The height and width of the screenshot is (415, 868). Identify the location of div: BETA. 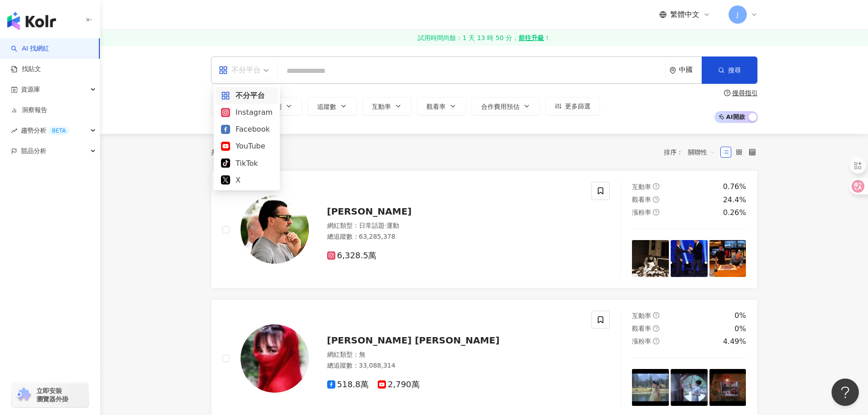
(59, 131).